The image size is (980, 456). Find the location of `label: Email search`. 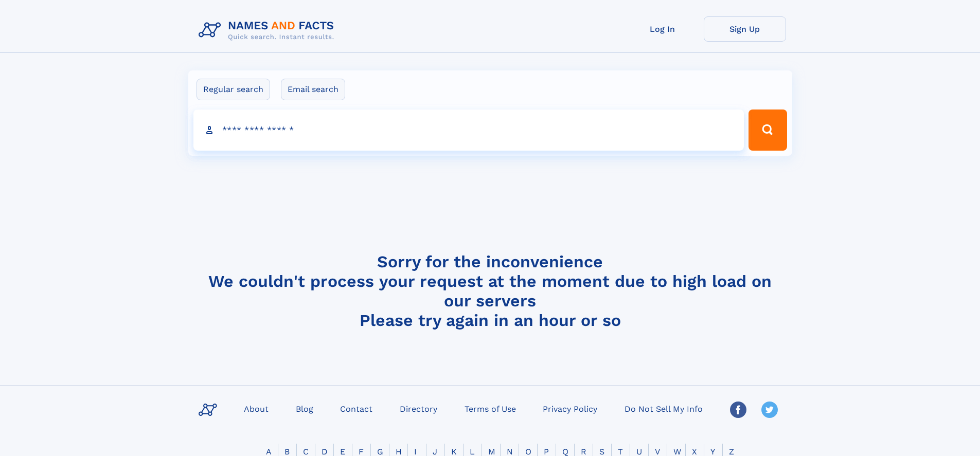

label: Email search is located at coordinates (313, 89).